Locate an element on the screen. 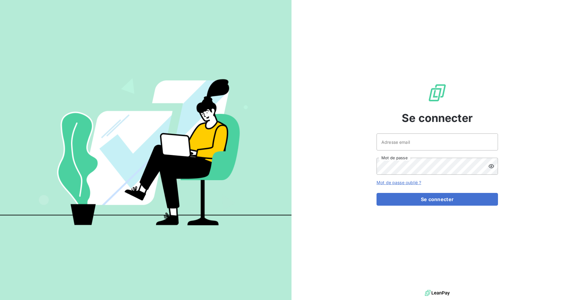 This screenshot has width=583, height=300. img: Logo LeanPay is located at coordinates (437, 93).